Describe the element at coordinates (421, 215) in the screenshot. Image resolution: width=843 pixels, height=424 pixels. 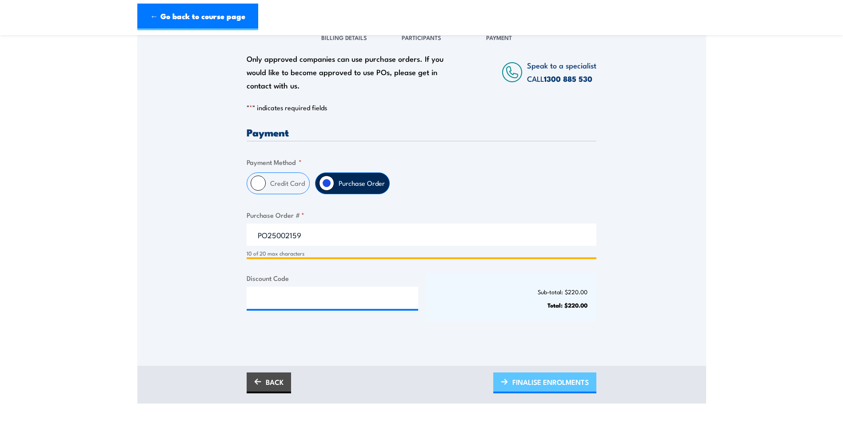
I see `label: Purchase Order #` at that location.